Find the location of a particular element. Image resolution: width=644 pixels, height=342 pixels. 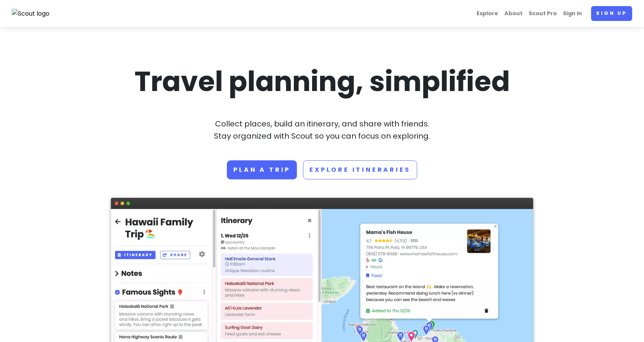

a: Sign in is located at coordinates (572, 13).